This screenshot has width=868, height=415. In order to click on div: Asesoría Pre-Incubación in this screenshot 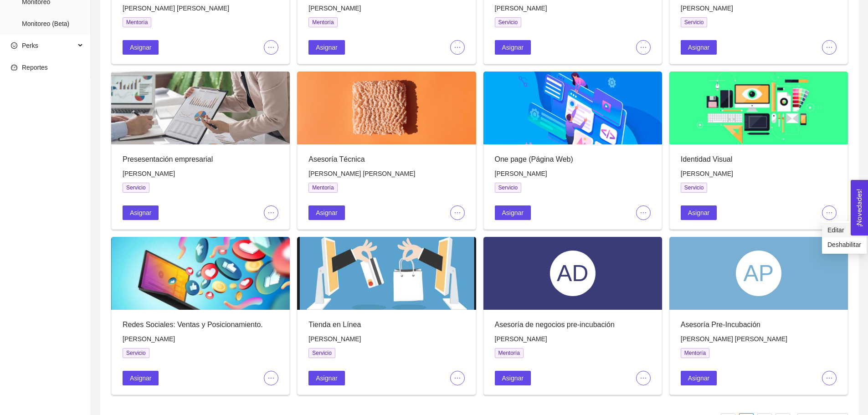, I will do `click(759, 324)`.